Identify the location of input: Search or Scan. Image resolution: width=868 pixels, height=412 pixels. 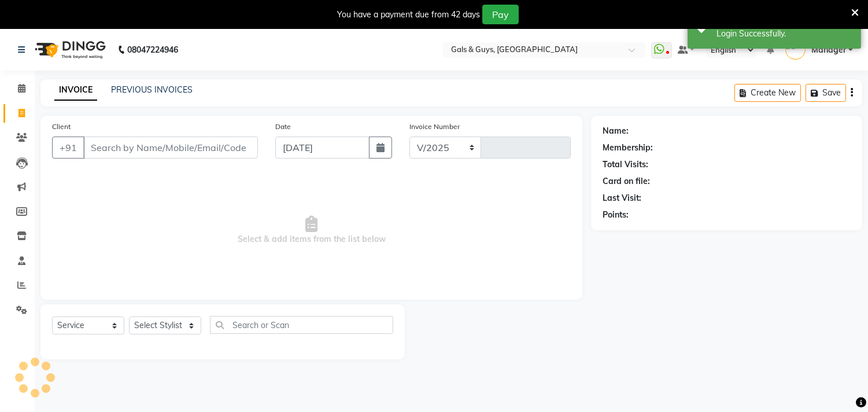
(301, 325).